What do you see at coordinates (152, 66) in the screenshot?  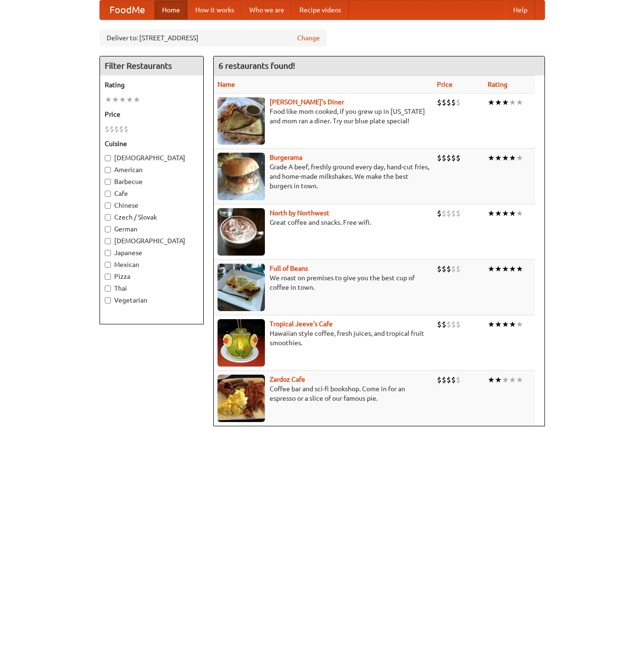 I see `h4: Filter Restaurants` at bounding box center [152, 66].